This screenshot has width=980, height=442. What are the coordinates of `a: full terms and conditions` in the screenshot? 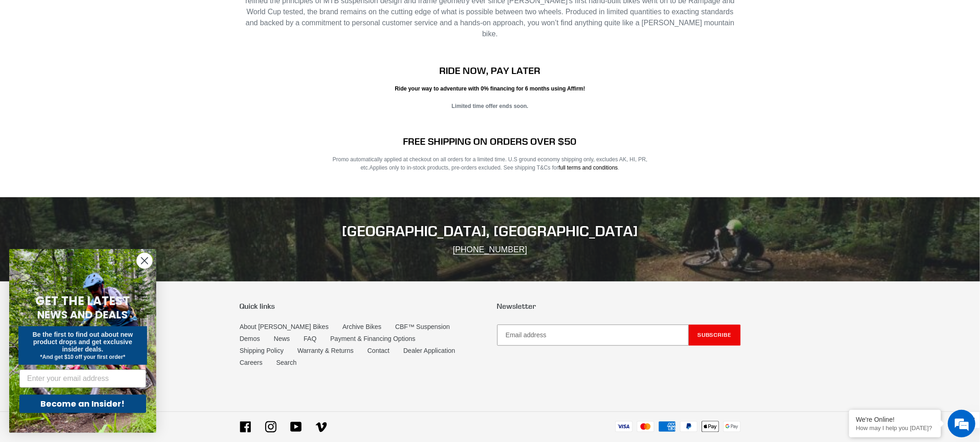 It's located at (588, 167).